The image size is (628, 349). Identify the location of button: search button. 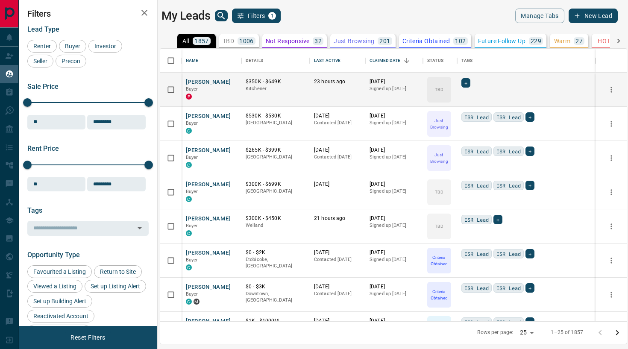
(221, 16).